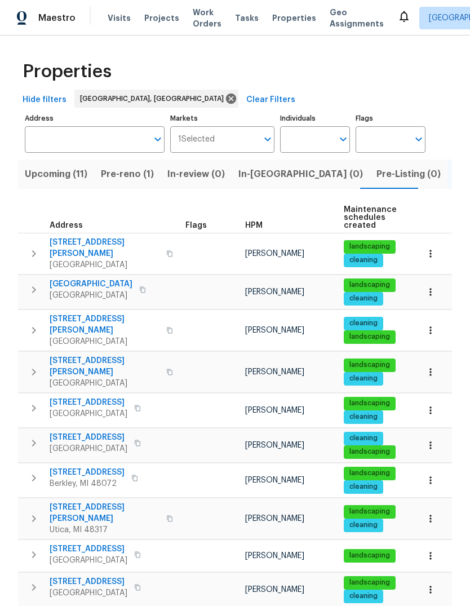 Image resolution: width=470 pixels, height=606 pixels. Describe the element at coordinates (207, 18) in the screenshot. I see `span: Work Orders` at that location.